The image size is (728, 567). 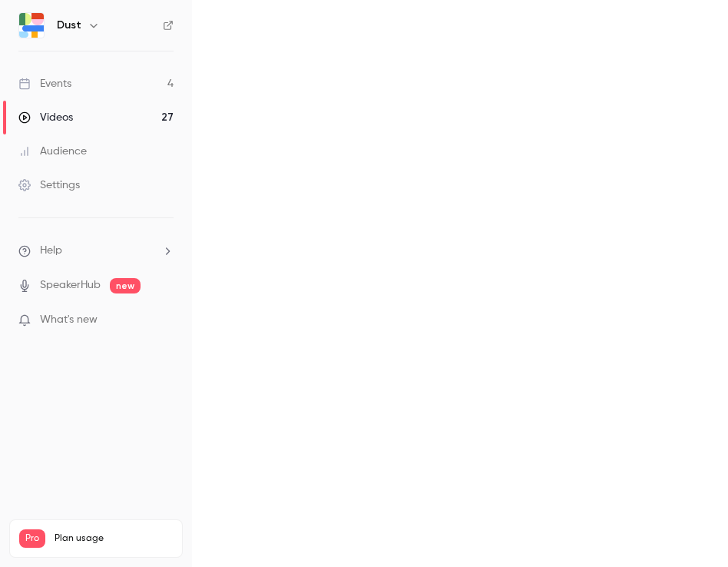 I want to click on li: help-dropdown-opener, so click(x=96, y=250).